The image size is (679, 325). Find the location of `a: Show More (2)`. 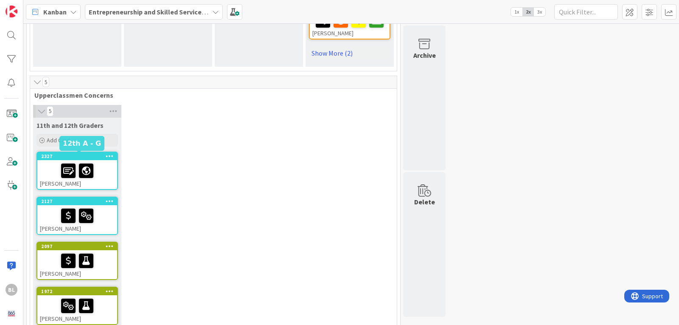

a: Show More (2) is located at coordinates (350, 53).